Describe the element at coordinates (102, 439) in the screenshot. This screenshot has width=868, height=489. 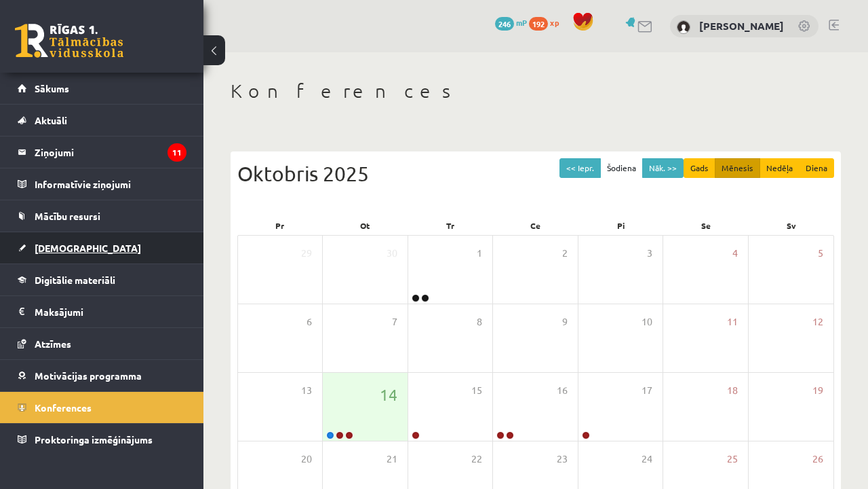
I see `a: Proktoringa izmēģinājums` at that location.